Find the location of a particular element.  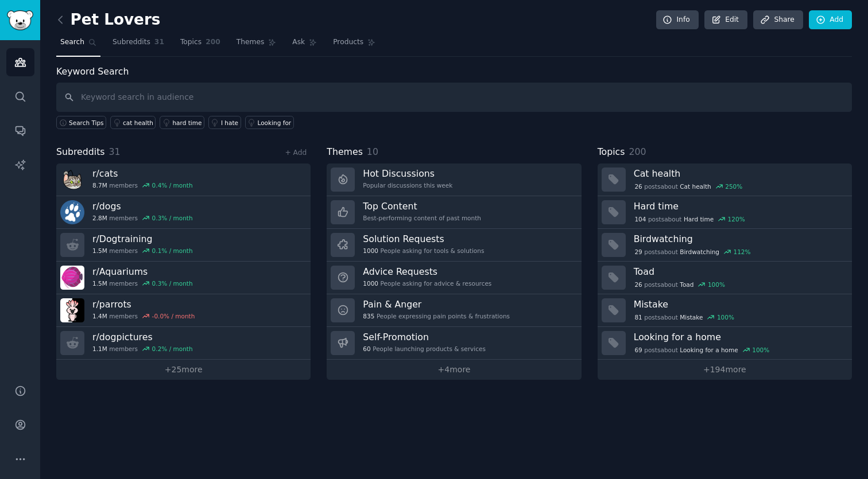

span: Birdwatching is located at coordinates (699, 252).